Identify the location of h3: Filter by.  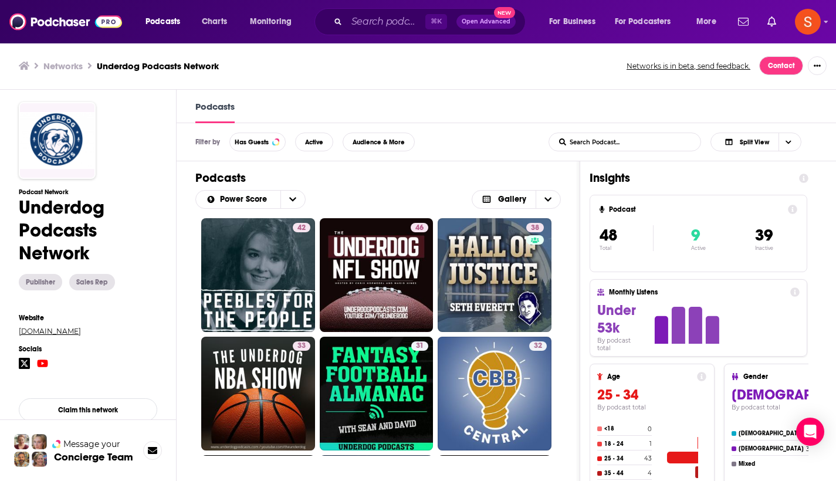
(208, 142).